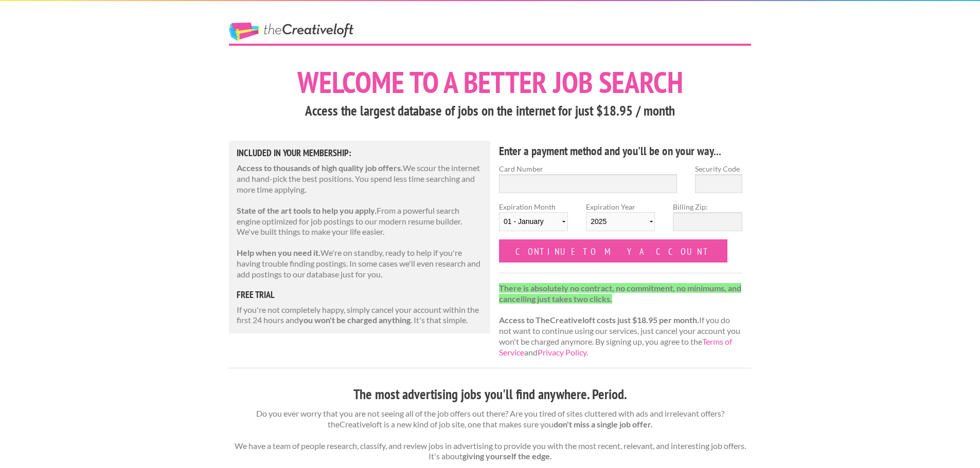 The image size is (980, 468). What do you see at coordinates (359, 315) in the screenshot?
I see `p: If you're not completely happy, simply cancel your account within the first 24 hours and . It's t...` at bounding box center [359, 315].